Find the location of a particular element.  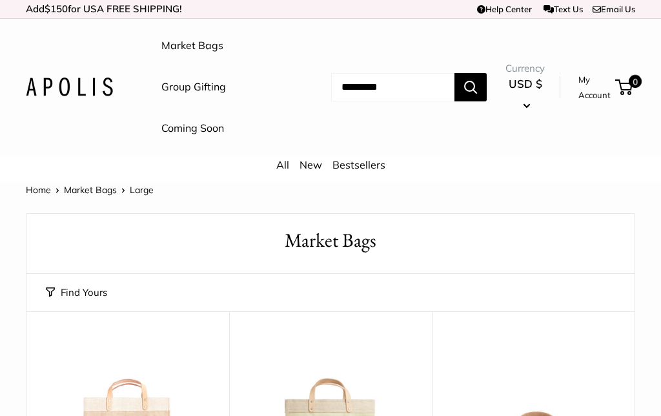

a: Home is located at coordinates (38, 190).